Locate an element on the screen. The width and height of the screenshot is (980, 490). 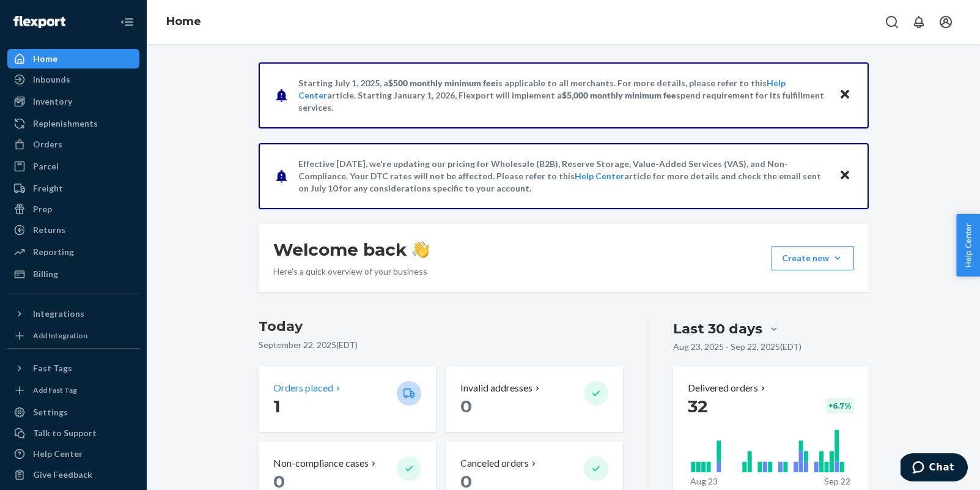
button: Create new is located at coordinates (813, 259).